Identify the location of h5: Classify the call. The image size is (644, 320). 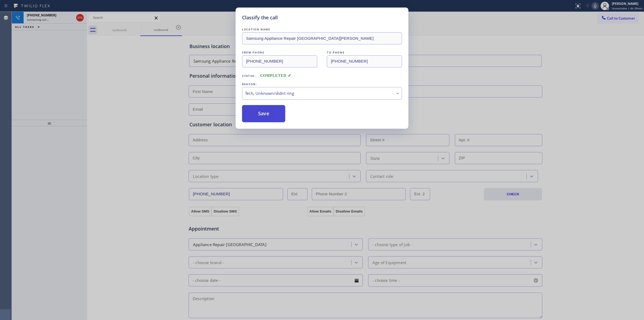
(260, 17).